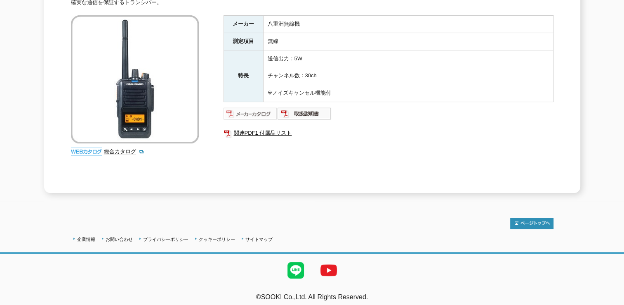  Describe the element at coordinates (119, 239) in the screenshot. I see `a: お問い合わせ` at that location.